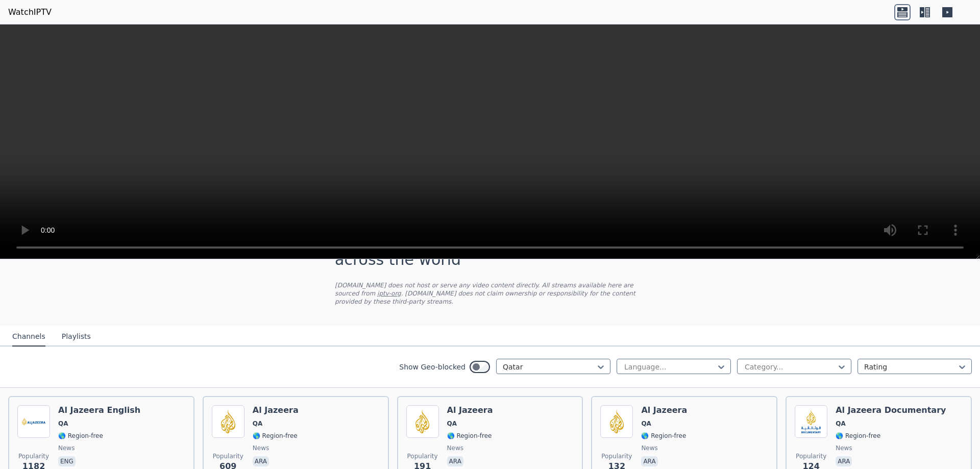 The height and width of the screenshot is (469, 980). What do you see at coordinates (99, 411) in the screenshot?
I see `h6: Al Jazeera English` at bounding box center [99, 411].